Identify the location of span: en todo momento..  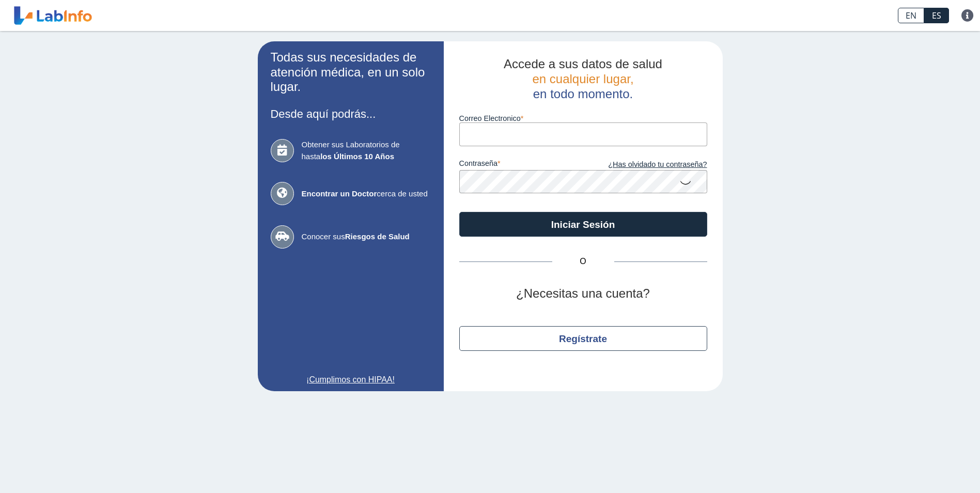
(583, 93).